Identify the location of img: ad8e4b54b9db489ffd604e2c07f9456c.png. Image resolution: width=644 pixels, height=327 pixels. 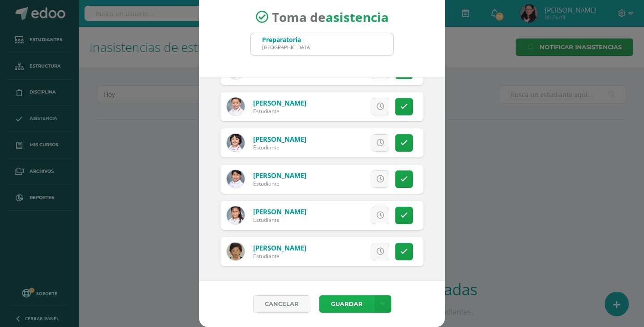
(236, 107).